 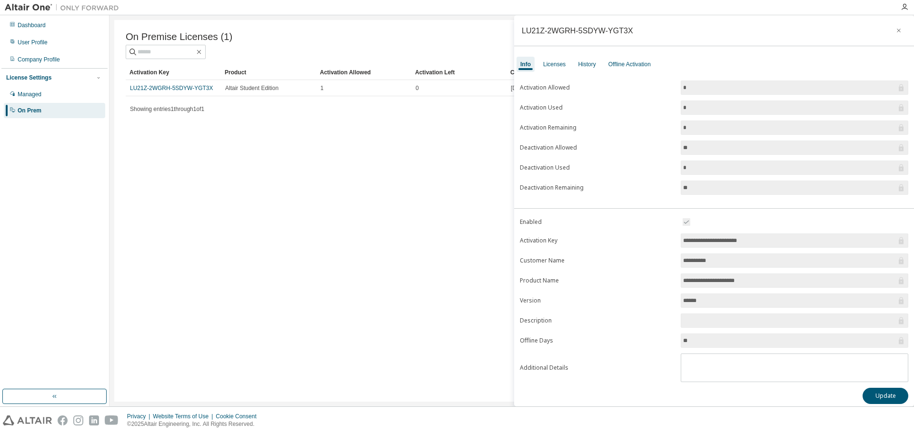 I want to click on div: Info, so click(x=525, y=64).